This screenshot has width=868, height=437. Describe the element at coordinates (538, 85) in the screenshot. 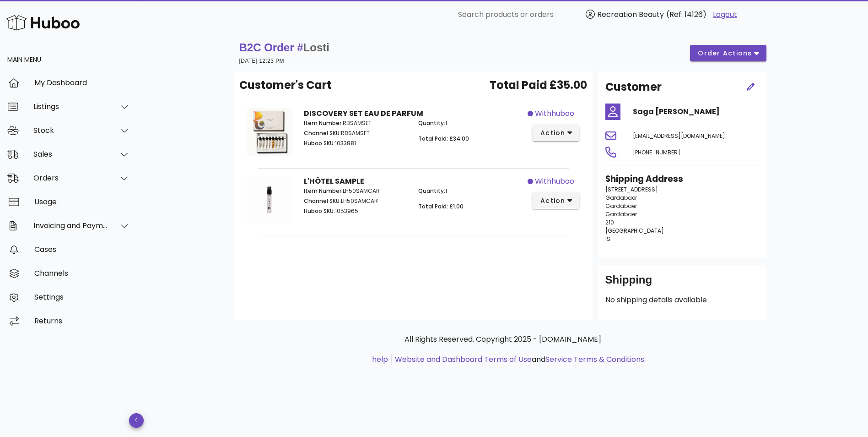

I see `span: Total Paid £35.00` at that location.